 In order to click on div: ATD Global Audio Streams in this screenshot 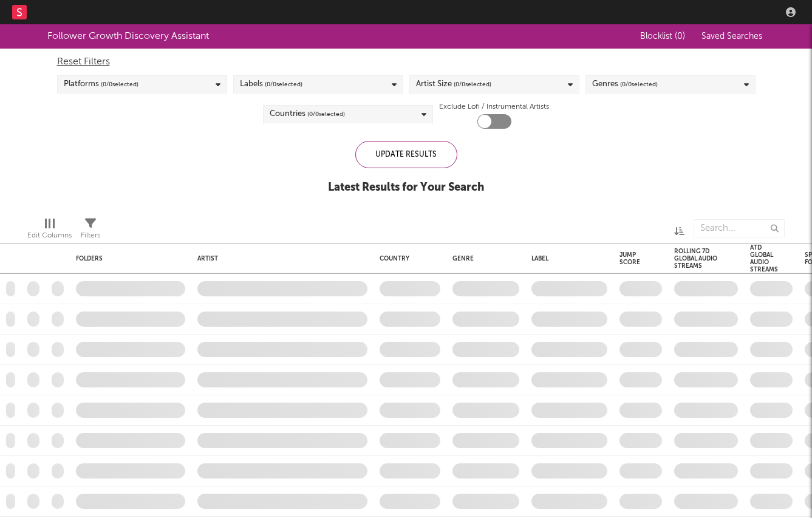, I will do `click(764, 259)`.